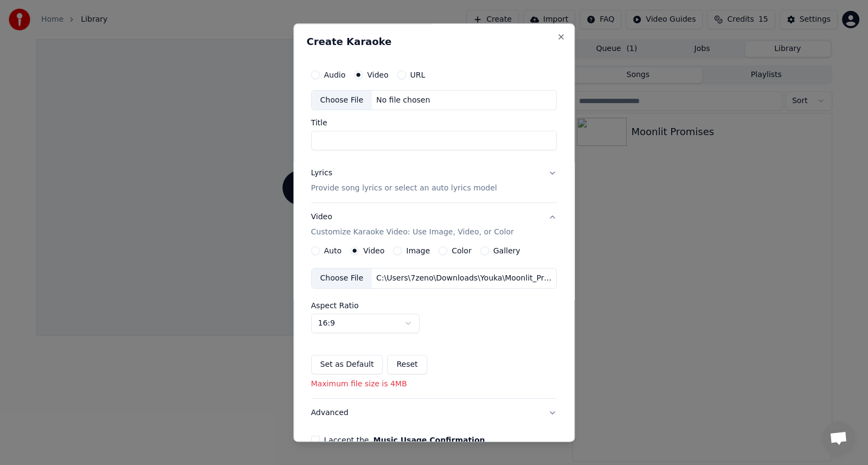 This screenshot has width=868, height=465. Describe the element at coordinates (461, 251) in the screenshot. I see `label: Color` at that location.